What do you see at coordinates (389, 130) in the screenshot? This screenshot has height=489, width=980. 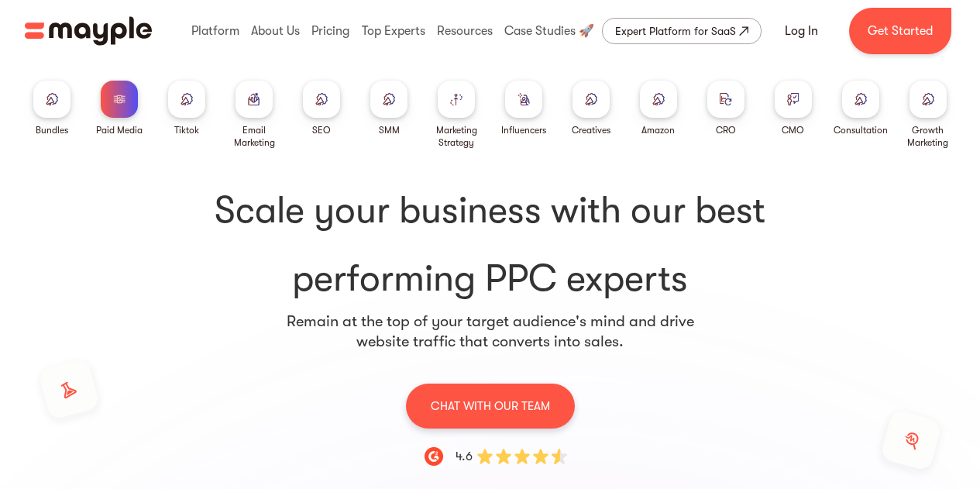 I see `div: SMM` at bounding box center [389, 130].